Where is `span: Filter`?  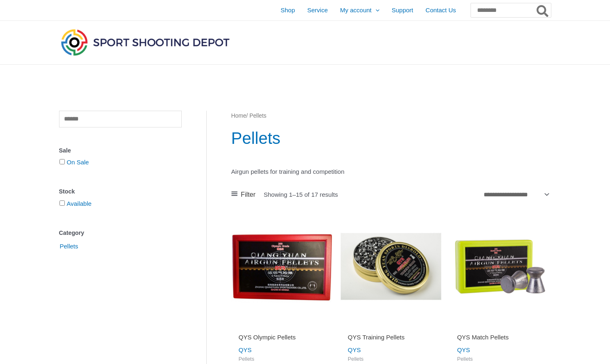 span: Filter is located at coordinates (248, 195).